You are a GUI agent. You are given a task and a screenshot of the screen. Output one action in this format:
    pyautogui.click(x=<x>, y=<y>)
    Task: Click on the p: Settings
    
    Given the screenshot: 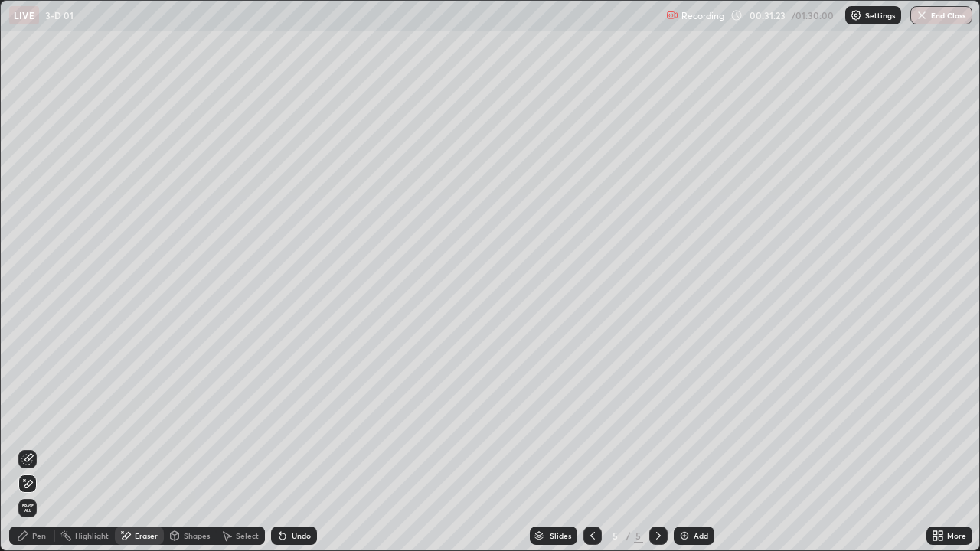 What is the action you would take?
    pyautogui.click(x=879, y=15)
    